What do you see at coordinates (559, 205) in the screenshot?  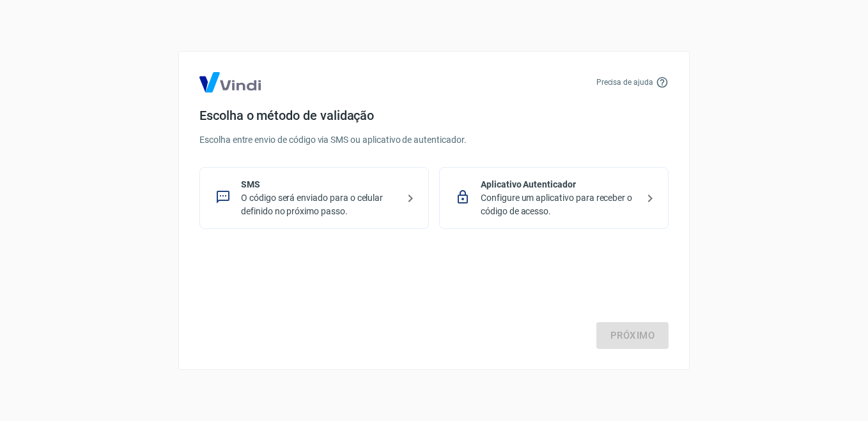 I see `p: Configure um aplicativo para receber o código de acesso.` at bounding box center [559, 205].